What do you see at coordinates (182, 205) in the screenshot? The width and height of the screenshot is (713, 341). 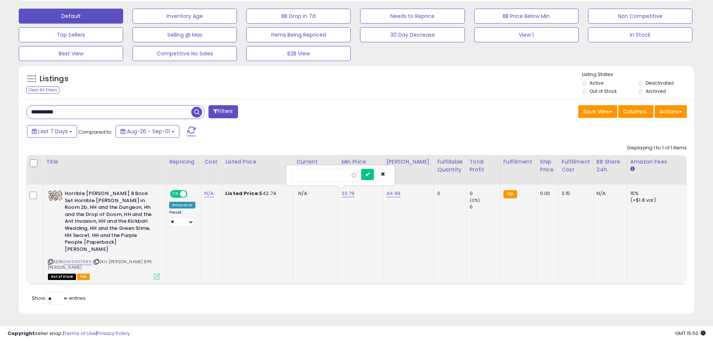 I see `div: Amazon AI` at bounding box center [182, 205].